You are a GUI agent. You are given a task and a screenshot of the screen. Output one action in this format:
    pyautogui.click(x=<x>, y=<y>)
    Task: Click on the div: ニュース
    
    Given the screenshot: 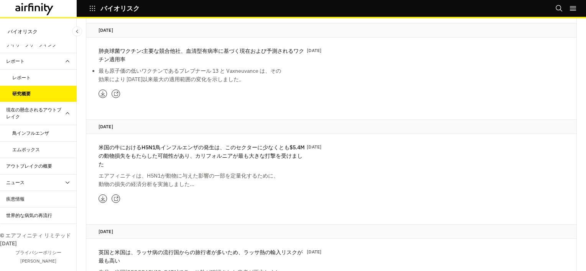 What is the action you would take?
    pyautogui.click(x=15, y=183)
    